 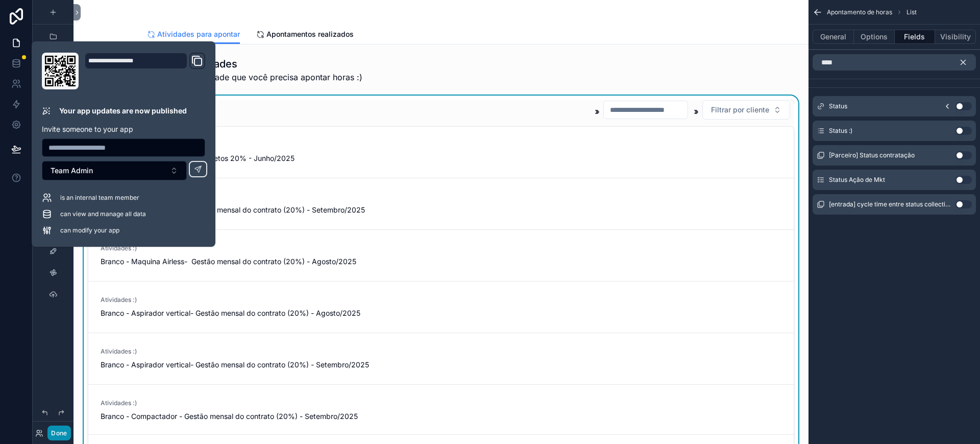 What do you see at coordinates (859, 13) in the screenshot?
I see `span: Apontamento de horas` at bounding box center [859, 13].